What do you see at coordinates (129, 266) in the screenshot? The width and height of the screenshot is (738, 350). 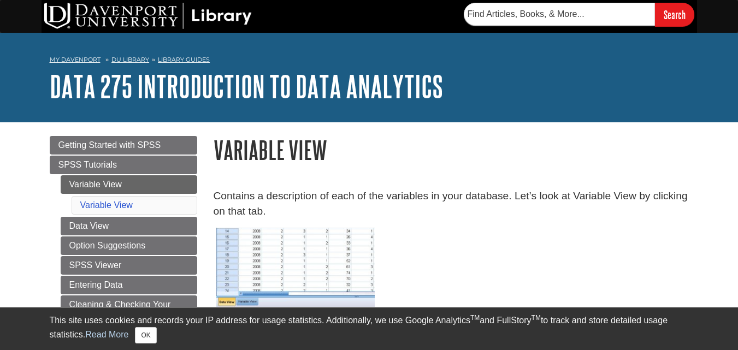 I see `a: SPSS Viewer` at bounding box center [129, 266].